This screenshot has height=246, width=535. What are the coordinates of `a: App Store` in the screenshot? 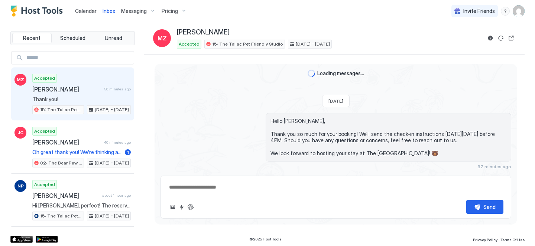 It's located at (22, 240).